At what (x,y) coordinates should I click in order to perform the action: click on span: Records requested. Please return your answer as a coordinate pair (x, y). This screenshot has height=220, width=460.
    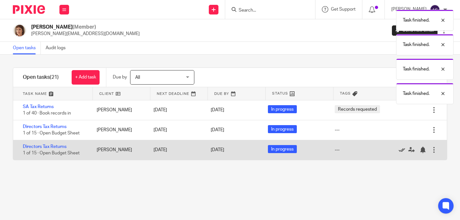
    Looking at the image, I should click on (357, 109).